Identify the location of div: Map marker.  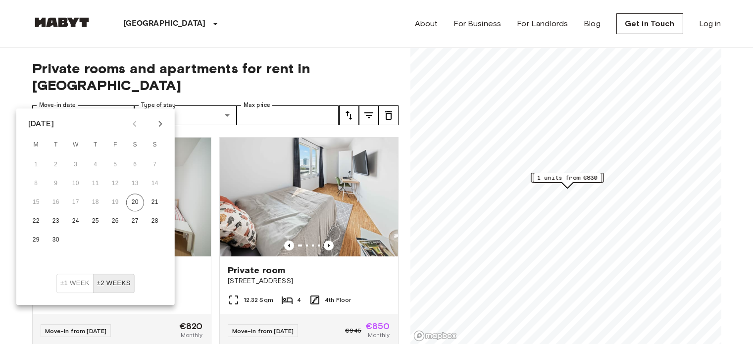
(567, 180).